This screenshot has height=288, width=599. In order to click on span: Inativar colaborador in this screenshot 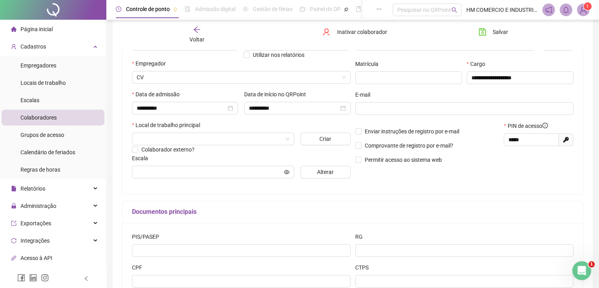, I will do `click(362, 32)`.